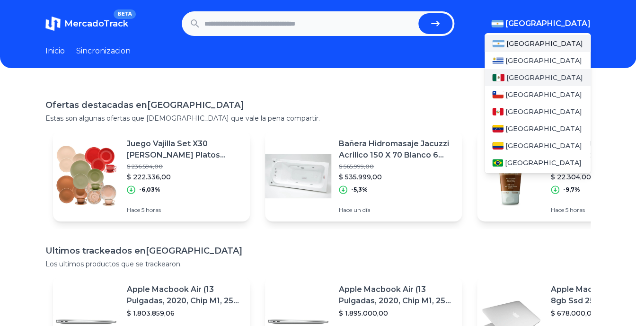 This screenshot has height=326, width=636. I want to click on a: Sincronizacion, so click(103, 51).